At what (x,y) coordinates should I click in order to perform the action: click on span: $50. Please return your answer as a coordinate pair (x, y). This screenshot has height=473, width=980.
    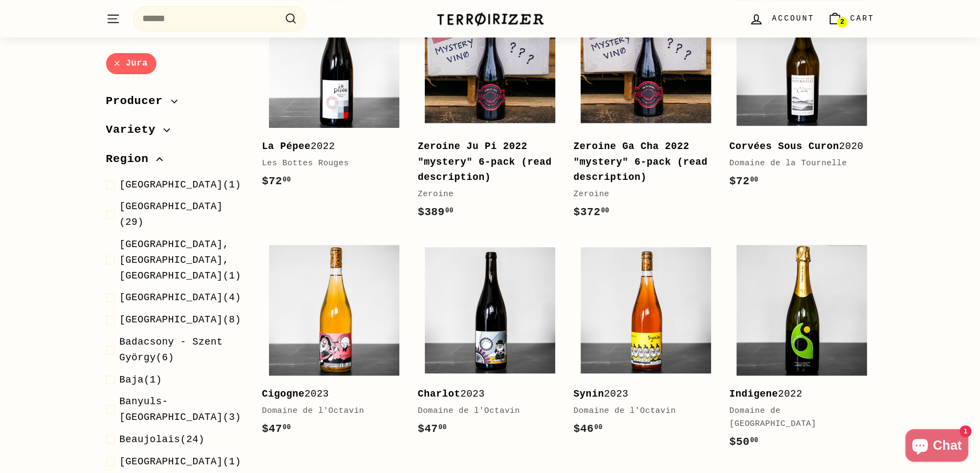
    Looking at the image, I should click on (744, 442).